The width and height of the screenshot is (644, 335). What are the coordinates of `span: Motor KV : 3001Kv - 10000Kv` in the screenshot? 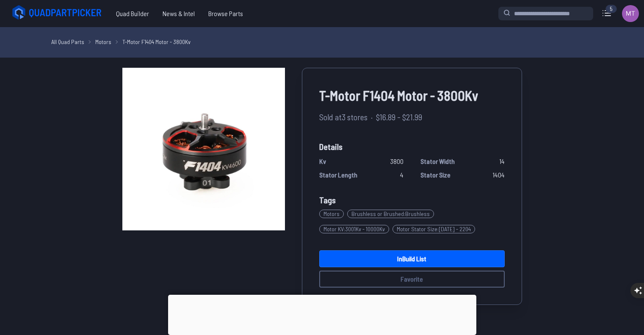 It's located at (354, 229).